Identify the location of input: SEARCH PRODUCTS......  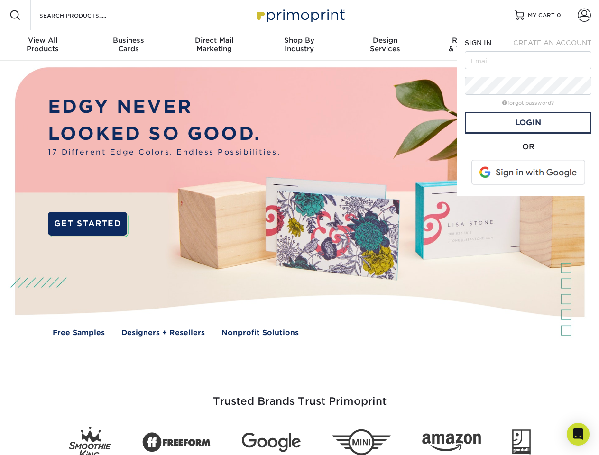
(84, 15).